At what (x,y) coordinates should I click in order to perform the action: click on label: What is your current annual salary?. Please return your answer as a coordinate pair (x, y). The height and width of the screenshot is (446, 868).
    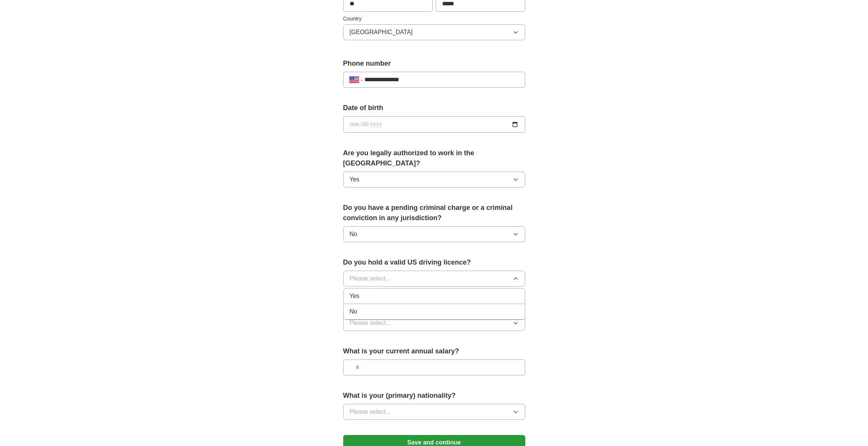
    Looking at the image, I should click on (434, 351).